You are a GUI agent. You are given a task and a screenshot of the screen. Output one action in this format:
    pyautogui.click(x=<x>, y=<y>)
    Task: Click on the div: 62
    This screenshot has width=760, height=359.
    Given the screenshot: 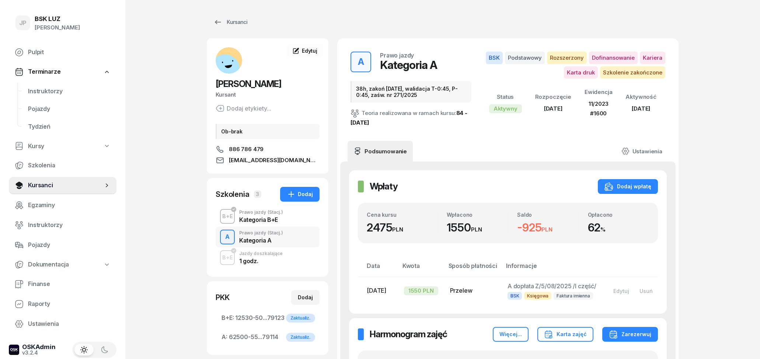 What is the action you would take?
    pyautogui.click(x=618, y=227)
    